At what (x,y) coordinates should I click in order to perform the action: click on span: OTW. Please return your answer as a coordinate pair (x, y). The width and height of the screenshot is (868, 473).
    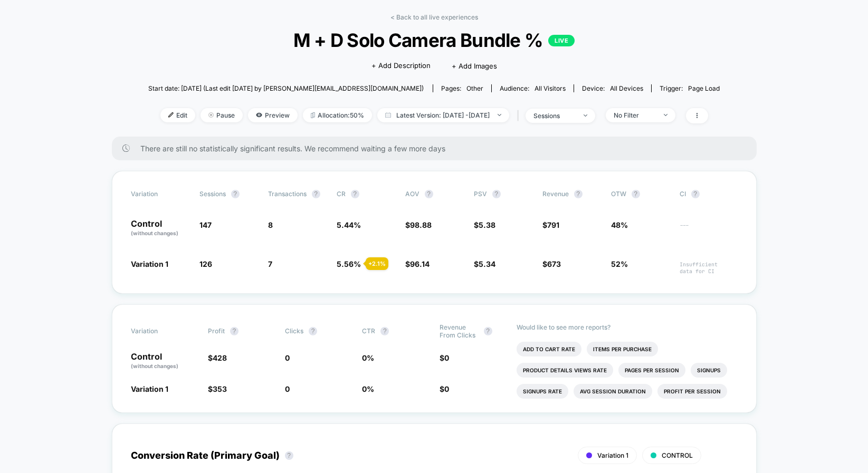
    Looking at the image, I should click on (640, 194).